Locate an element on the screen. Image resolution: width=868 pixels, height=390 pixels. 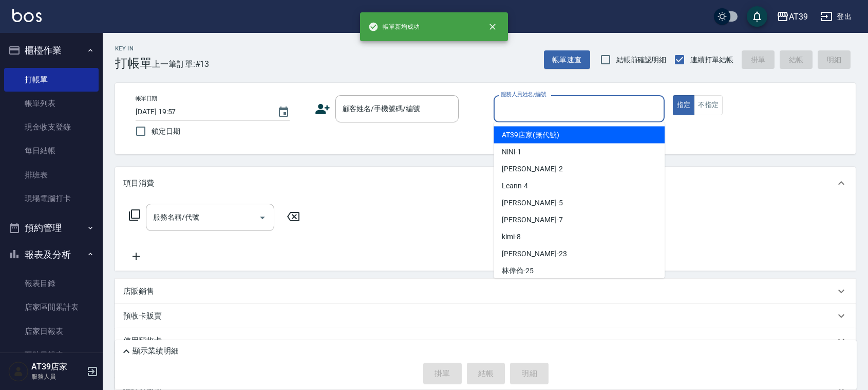
span: NiNi -1 is located at coordinates (512, 152).